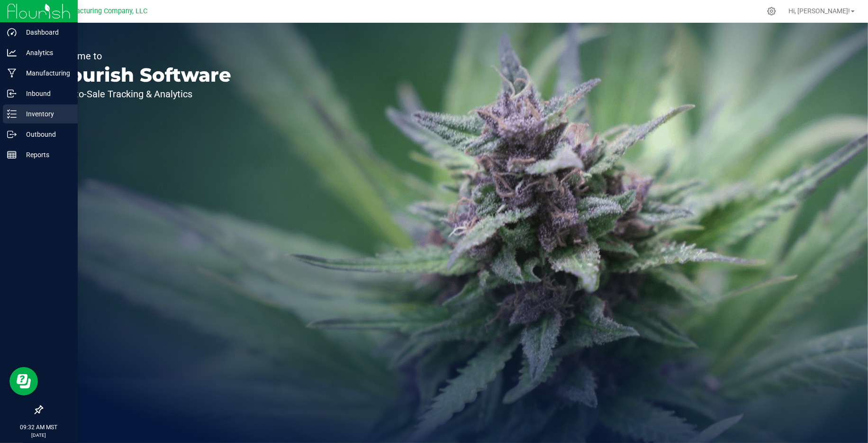 This screenshot has height=443, width=868. Describe the element at coordinates (771, 11) in the screenshot. I see `div: Manage settings` at that location.